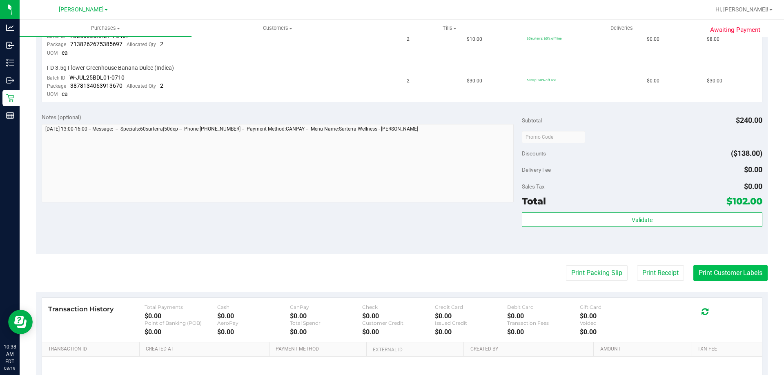 The width and height of the screenshot is (784, 375). What do you see at coordinates (97, 78) in the screenshot?
I see `span: W-JUL25BDL01-0710` at bounding box center [97, 78].